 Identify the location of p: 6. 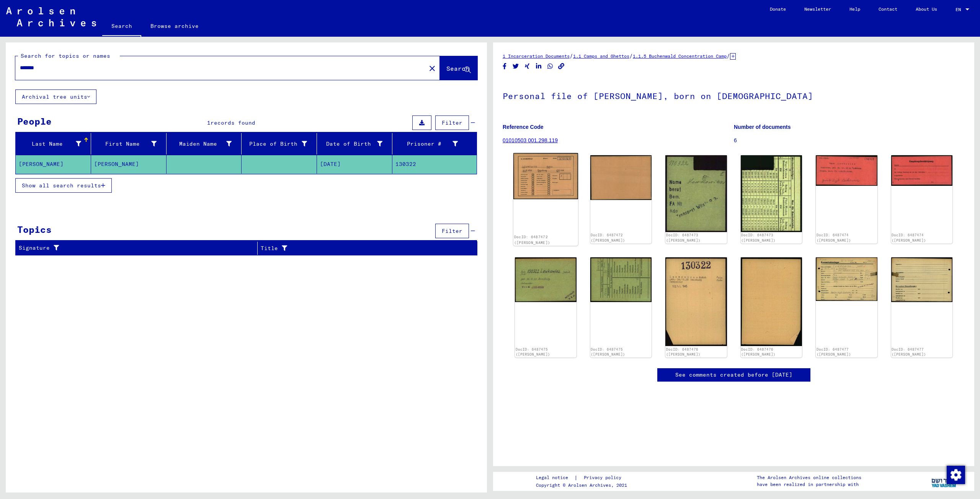
(849, 140).